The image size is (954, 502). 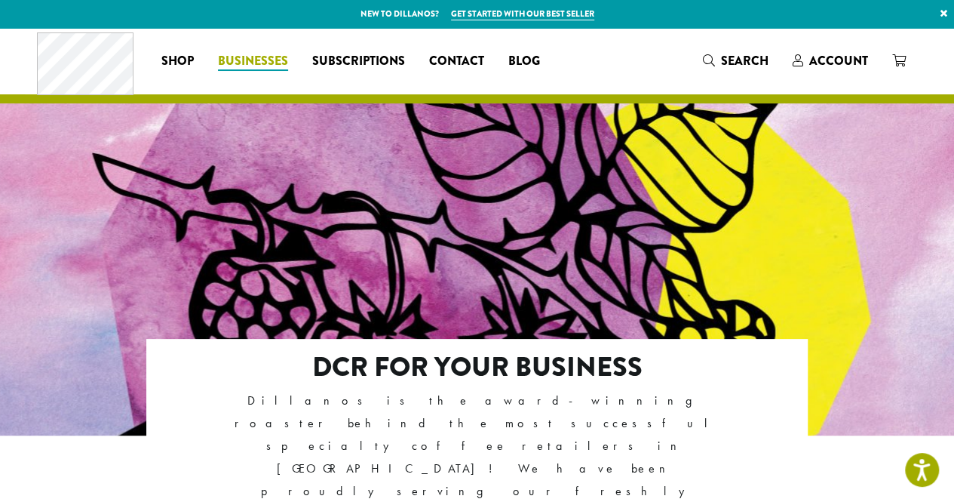 I want to click on span: Businesses, so click(x=253, y=61).